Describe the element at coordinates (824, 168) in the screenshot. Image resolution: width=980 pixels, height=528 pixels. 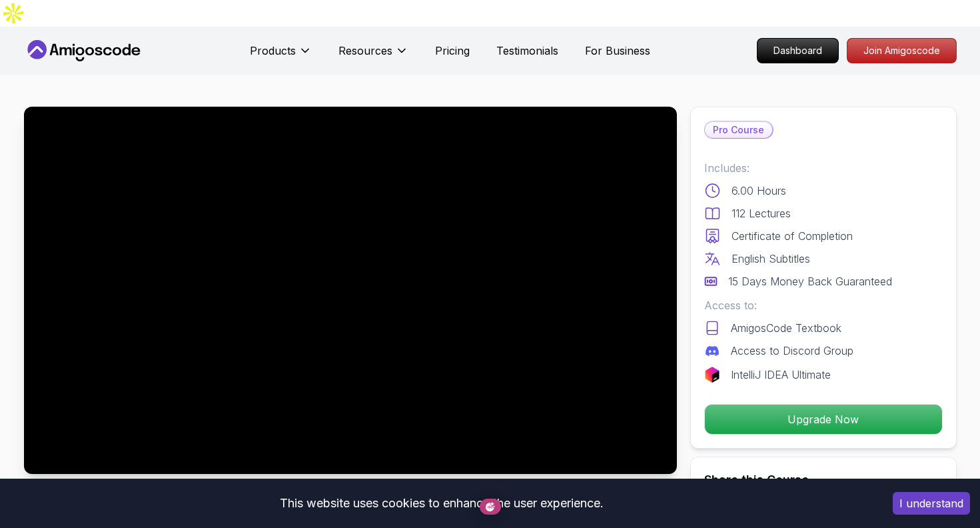
I see `p: Includes:` at that location.